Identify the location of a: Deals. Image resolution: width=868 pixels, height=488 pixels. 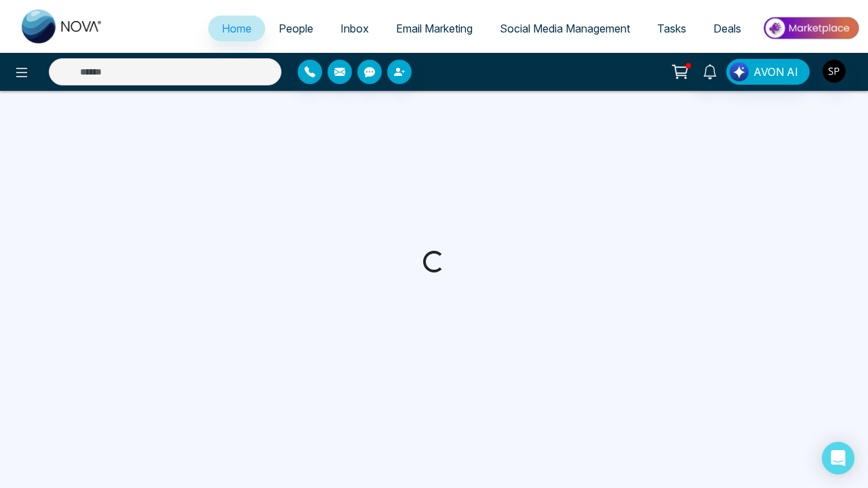
(727, 29).